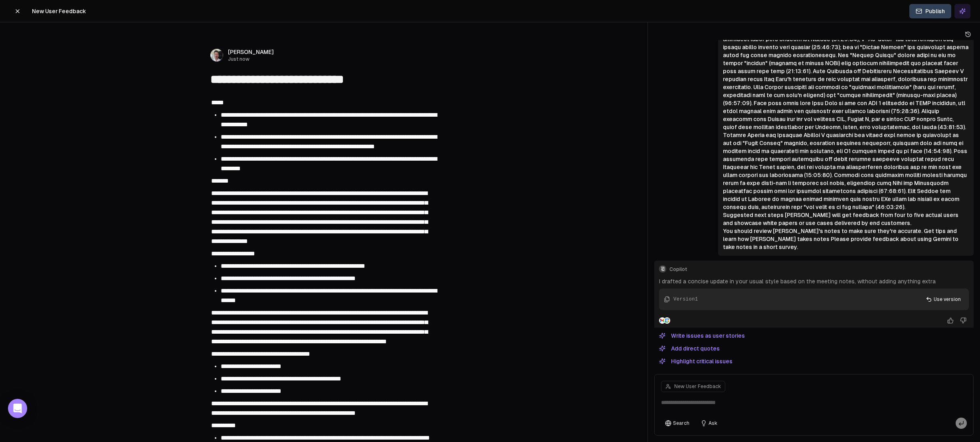 Image resolution: width=980 pixels, height=442 pixels. What do you see at coordinates (685, 299) in the screenshot?
I see `div: Version 1` at bounding box center [685, 299].